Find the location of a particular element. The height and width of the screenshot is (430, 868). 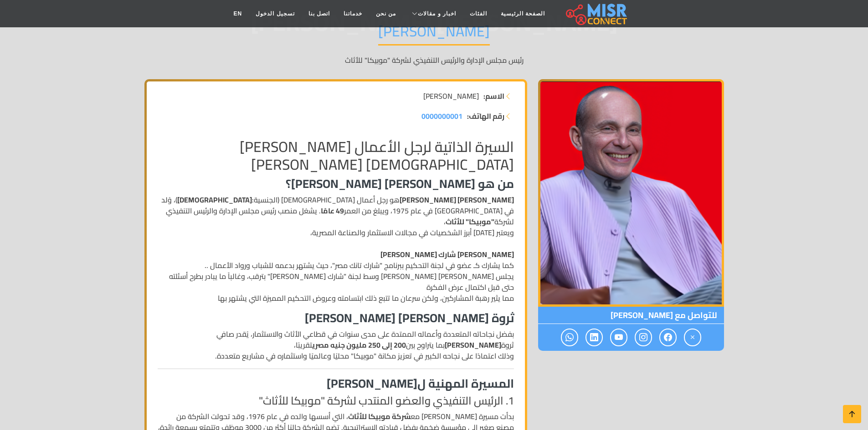

a: EN is located at coordinates (238, 14).